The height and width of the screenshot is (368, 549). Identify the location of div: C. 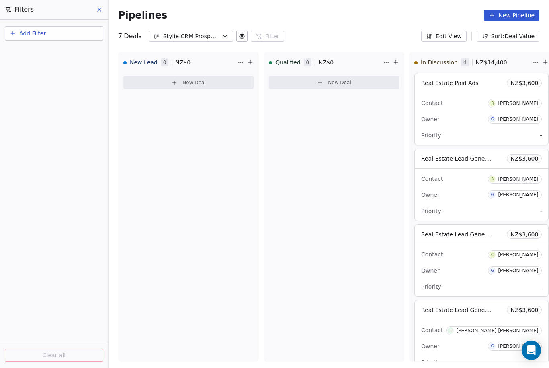
(493, 255).